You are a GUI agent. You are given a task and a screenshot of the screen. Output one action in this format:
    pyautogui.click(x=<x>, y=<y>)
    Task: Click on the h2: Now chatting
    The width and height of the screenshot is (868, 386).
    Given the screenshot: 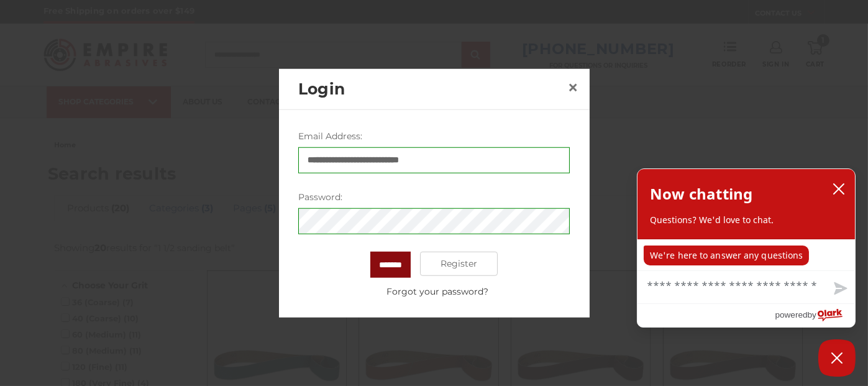 What is the action you would take?
    pyautogui.click(x=701, y=194)
    